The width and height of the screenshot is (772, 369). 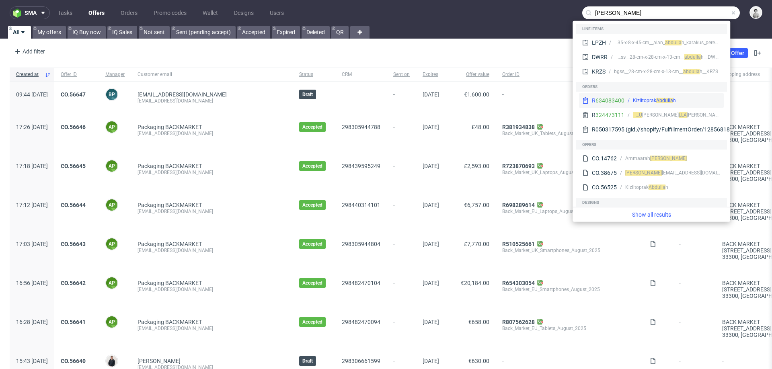 What do you see at coordinates (477, 244) in the screenshot?
I see `span: £7,770.00` at bounding box center [477, 244].